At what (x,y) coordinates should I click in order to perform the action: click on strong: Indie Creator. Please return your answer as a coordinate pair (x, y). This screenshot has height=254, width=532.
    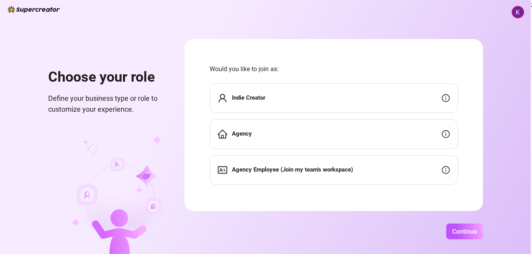
    Looking at the image, I should click on (248, 98).